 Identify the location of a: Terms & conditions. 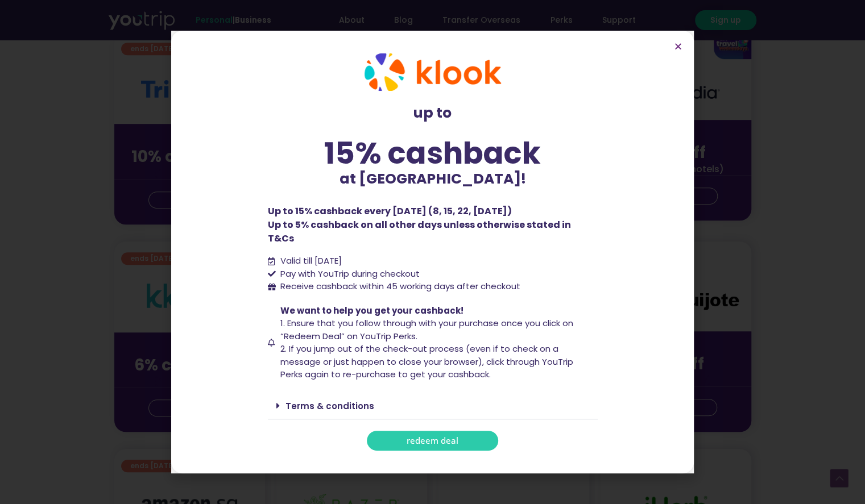
(330, 406).